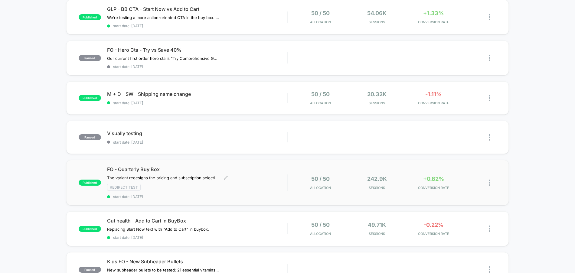 Image resolution: width=575 pixels, height=273 pixels. I want to click on span: 242.9k, so click(377, 179).